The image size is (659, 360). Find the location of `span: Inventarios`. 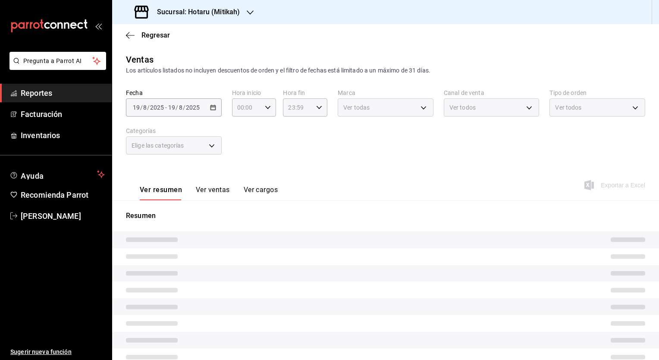

span: Inventarios is located at coordinates (63, 135).